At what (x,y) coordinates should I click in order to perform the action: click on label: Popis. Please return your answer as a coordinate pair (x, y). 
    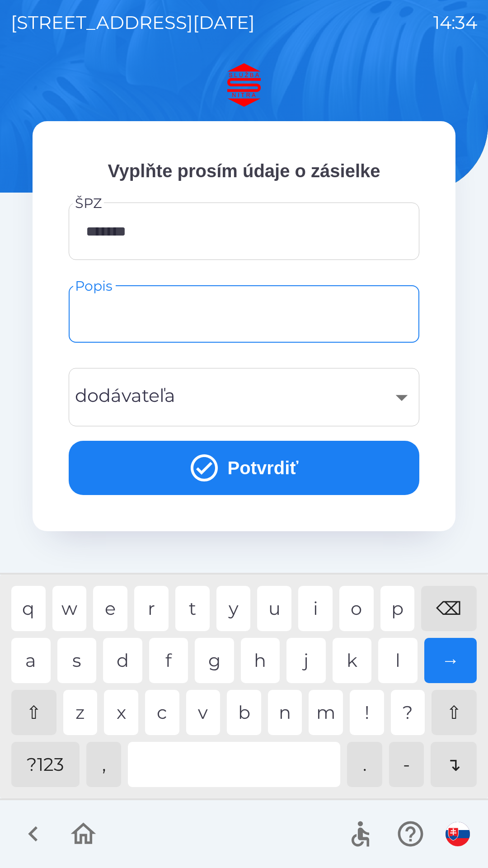
    Looking at the image, I should click on (93, 286).